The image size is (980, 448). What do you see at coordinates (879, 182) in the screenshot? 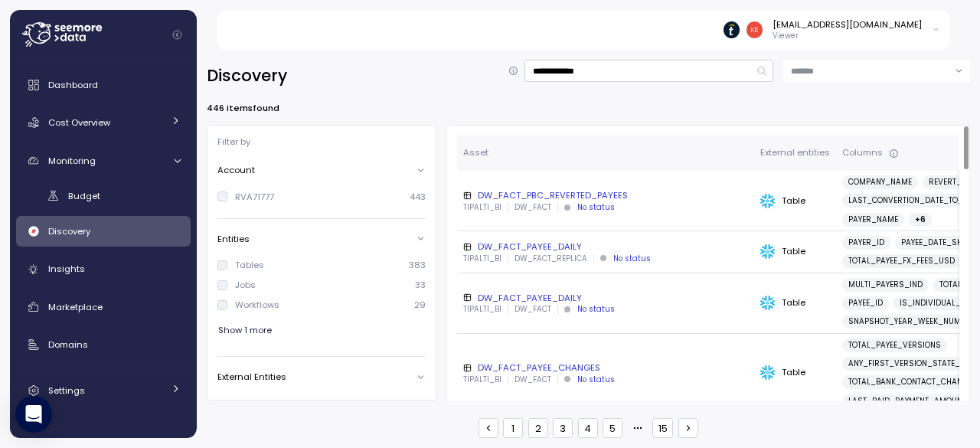
I see `a: COMPANY_NAME` at bounding box center [879, 182].